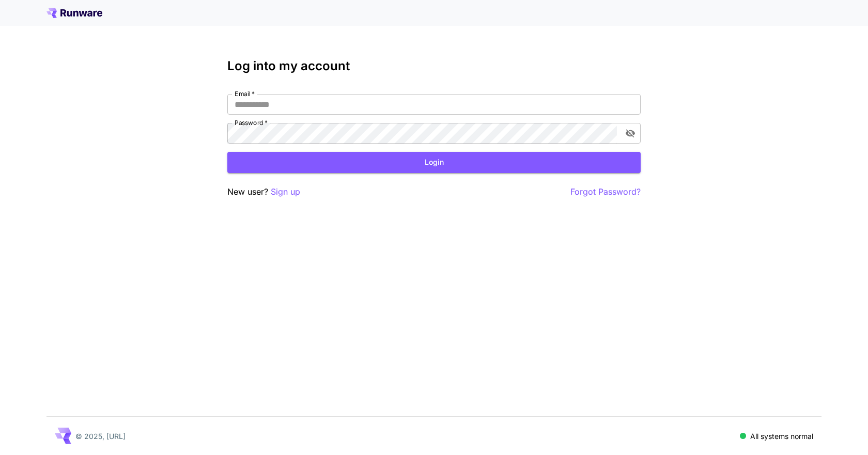 The height and width of the screenshot is (455, 868). I want to click on p: Forgot Password?, so click(606, 191).